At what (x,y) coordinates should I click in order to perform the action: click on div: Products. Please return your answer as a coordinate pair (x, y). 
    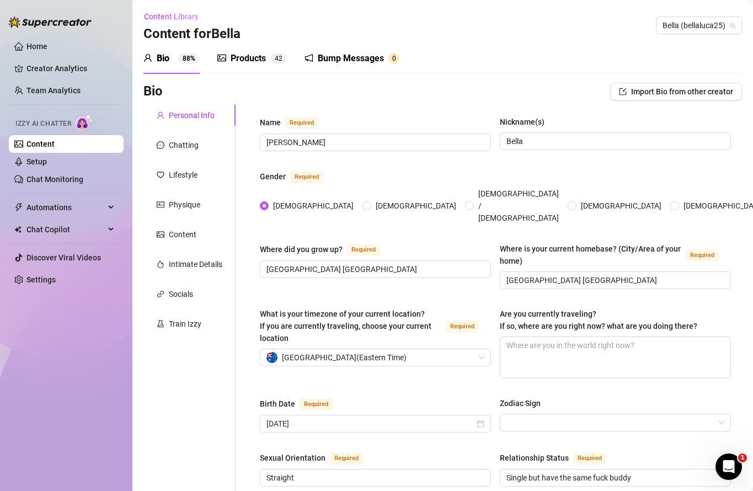
    Looking at the image, I should click on (248, 58).